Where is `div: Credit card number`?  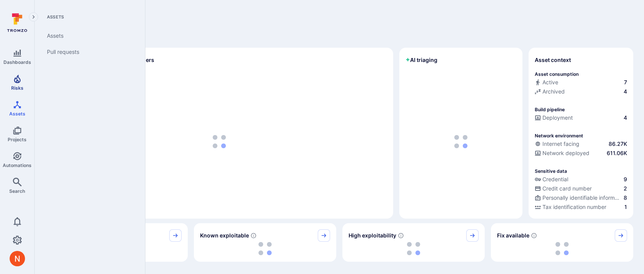 div: Credit card number is located at coordinates (563, 188).